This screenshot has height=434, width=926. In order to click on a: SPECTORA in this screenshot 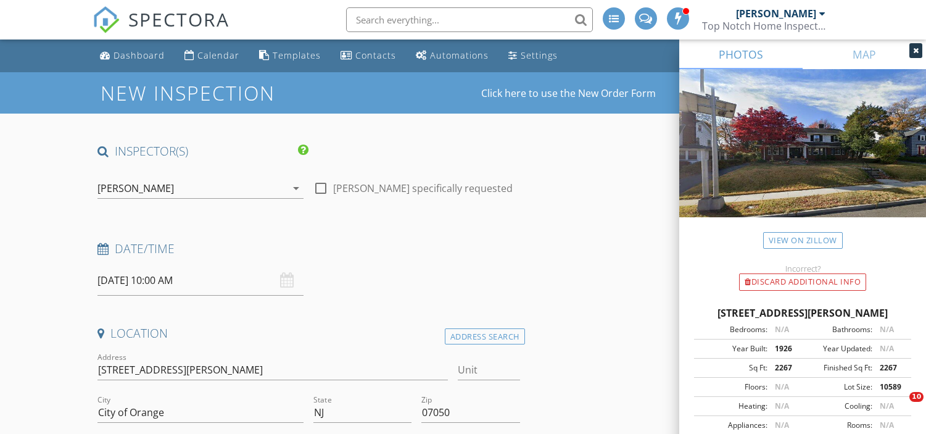, I will do `click(161, 30)`.